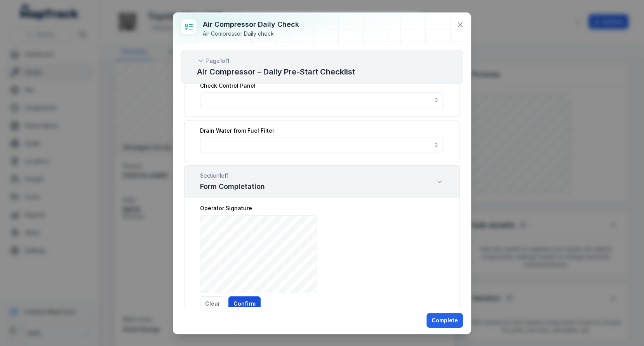 The height and width of the screenshot is (346, 644). Describe the element at coordinates (444, 321) in the screenshot. I see `button: Complete` at that location.